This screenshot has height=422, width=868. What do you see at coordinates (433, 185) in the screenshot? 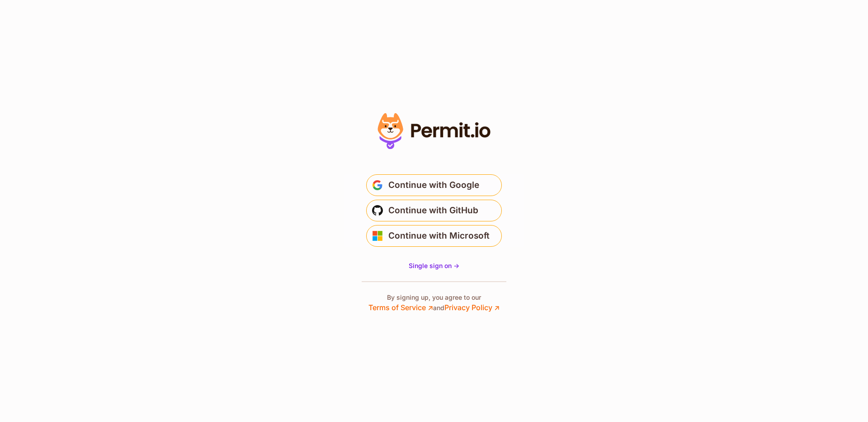
I see `span: Continue with Google` at bounding box center [433, 185].